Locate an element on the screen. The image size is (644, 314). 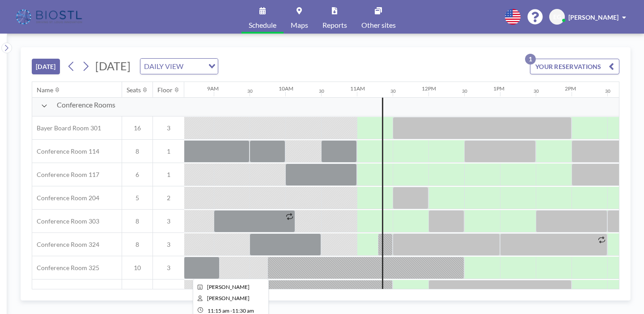
div: 1PM is located at coordinates (498, 88).